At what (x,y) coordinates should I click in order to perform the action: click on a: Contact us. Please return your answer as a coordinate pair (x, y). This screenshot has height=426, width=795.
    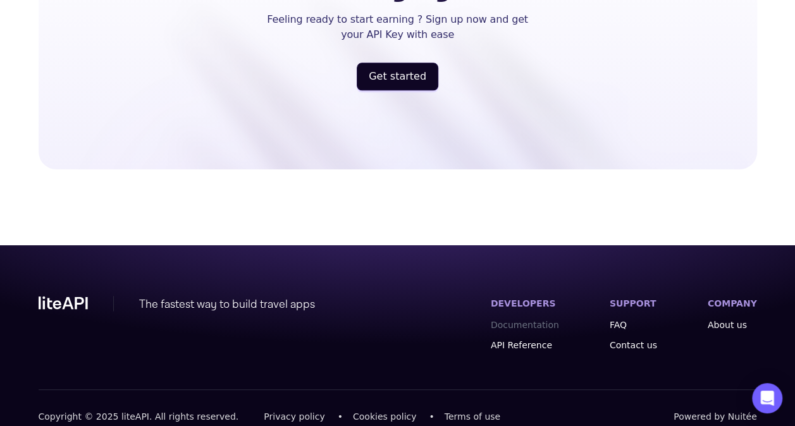
    Looking at the image, I should click on (633, 345).